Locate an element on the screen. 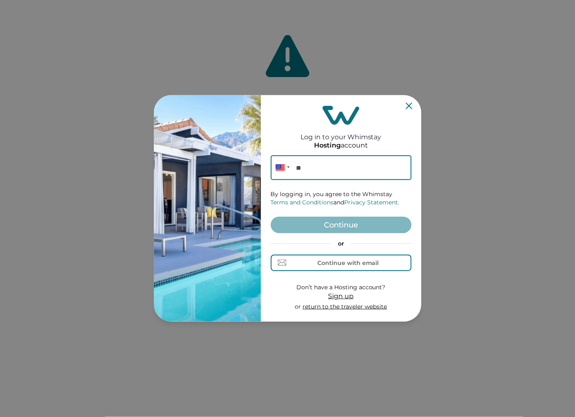 Image resolution: width=575 pixels, height=417 pixels. div: United States: + 1 is located at coordinates (282, 168).